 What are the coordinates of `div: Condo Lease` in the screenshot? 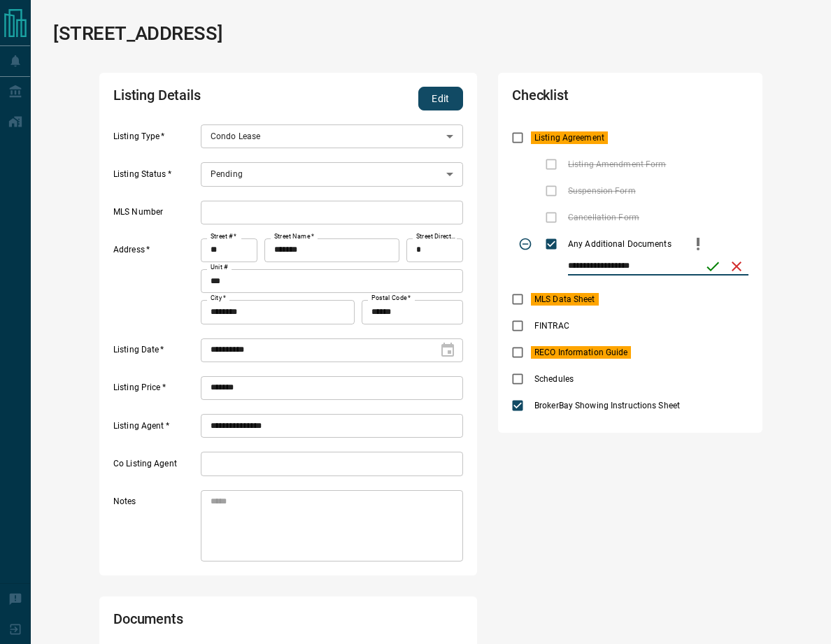 It's located at (332, 136).